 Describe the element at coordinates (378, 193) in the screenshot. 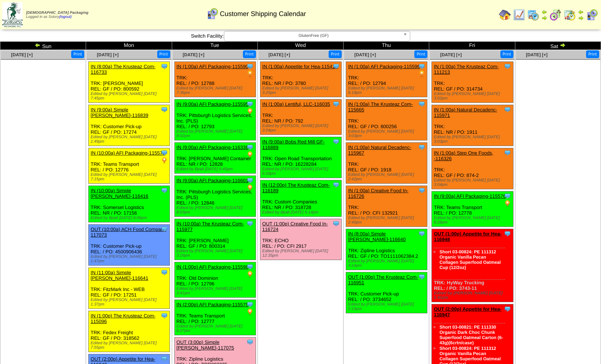

I see `a: IN (1:00a) Creative Food In-116726` at that location.